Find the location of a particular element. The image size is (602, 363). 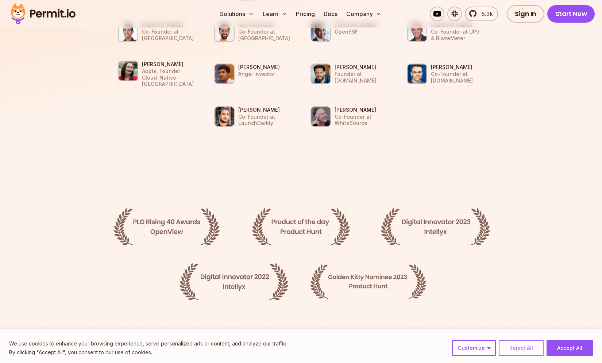

img: Alon Girmonsky Co-Founder at UP9 & BlazeMeter is located at coordinates (417, 31).